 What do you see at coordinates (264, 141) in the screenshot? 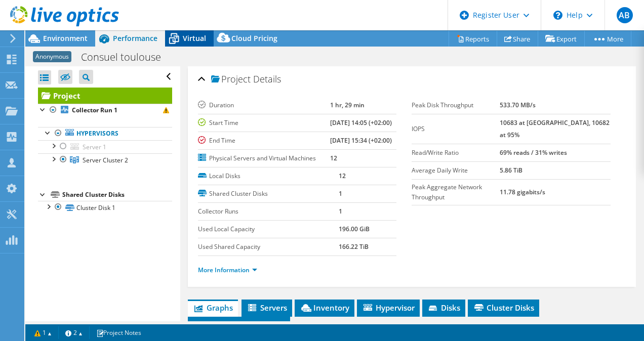
I see `label: End Time` at bounding box center [264, 141].